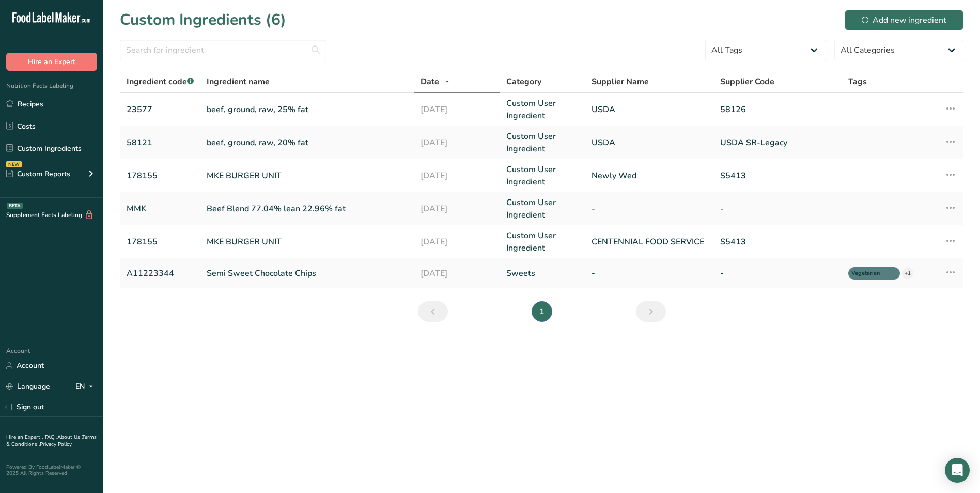 Image resolution: width=980 pixels, height=493 pixels. I want to click on a: About Us ., so click(70, 437).